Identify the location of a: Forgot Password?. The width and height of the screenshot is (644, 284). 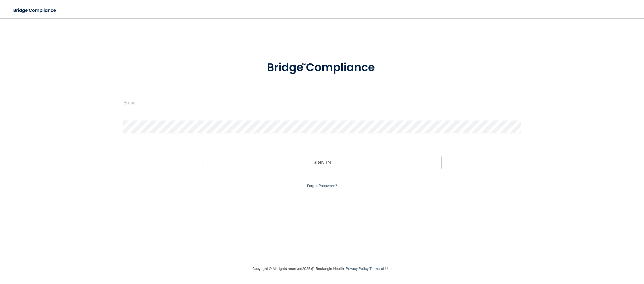
(322, 185).